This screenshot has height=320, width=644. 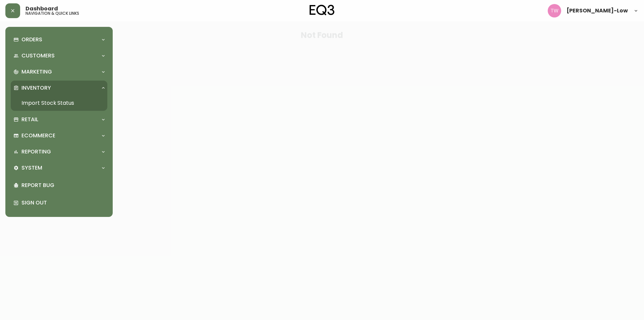 What do you see at coordinates (59, 202) in the screenshot?
I see `div: Sign Out` at bounding box center [59, 202].